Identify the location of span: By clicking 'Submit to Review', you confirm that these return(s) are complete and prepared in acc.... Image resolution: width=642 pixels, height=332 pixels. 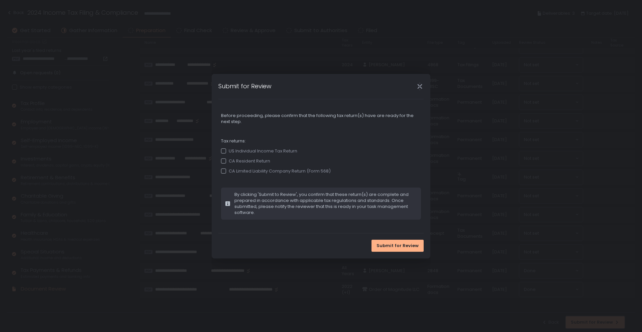
(326, 204).